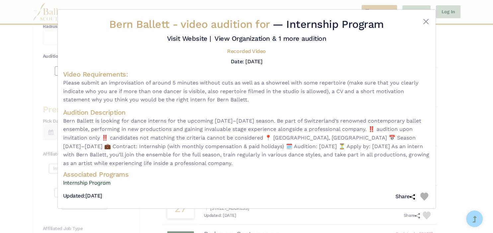 This screenshot has height=233, width=493. I want to click on h4: Audition Description, so click(247, 113).